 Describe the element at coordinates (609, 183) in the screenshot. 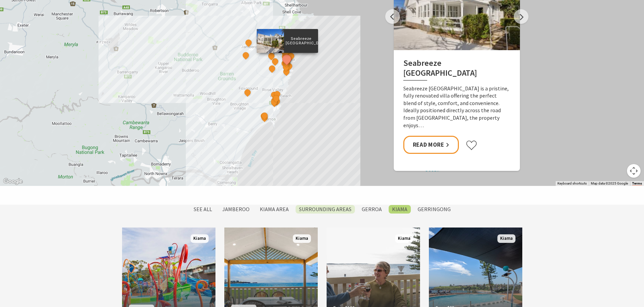

I see `span: Map data ©2025 Google` at that location.